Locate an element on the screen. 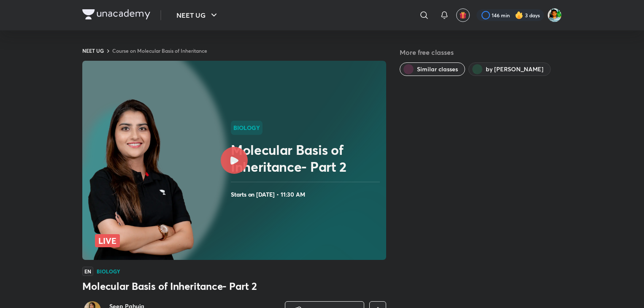 The width and height of the screenshot is (644, 308). button: avatar is located at coordinates (463, 15).